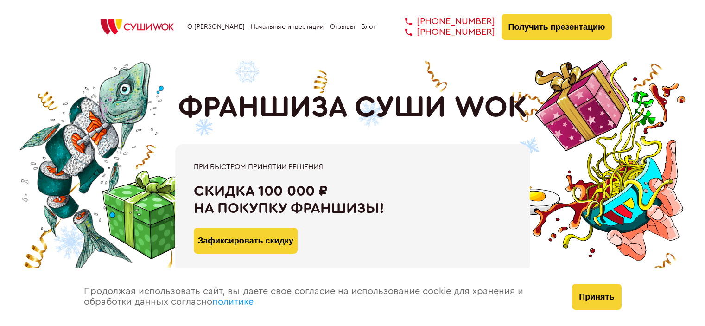 The height and width of the screenshot is (326, 705). I want to click on a: Начальные инвестиции, so click(287, 27).